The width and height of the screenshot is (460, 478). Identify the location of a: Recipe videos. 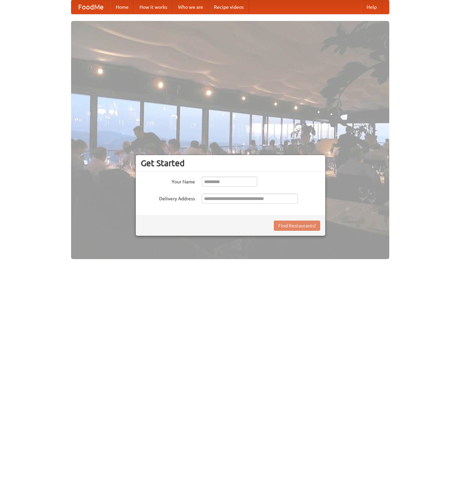
(229, 7).